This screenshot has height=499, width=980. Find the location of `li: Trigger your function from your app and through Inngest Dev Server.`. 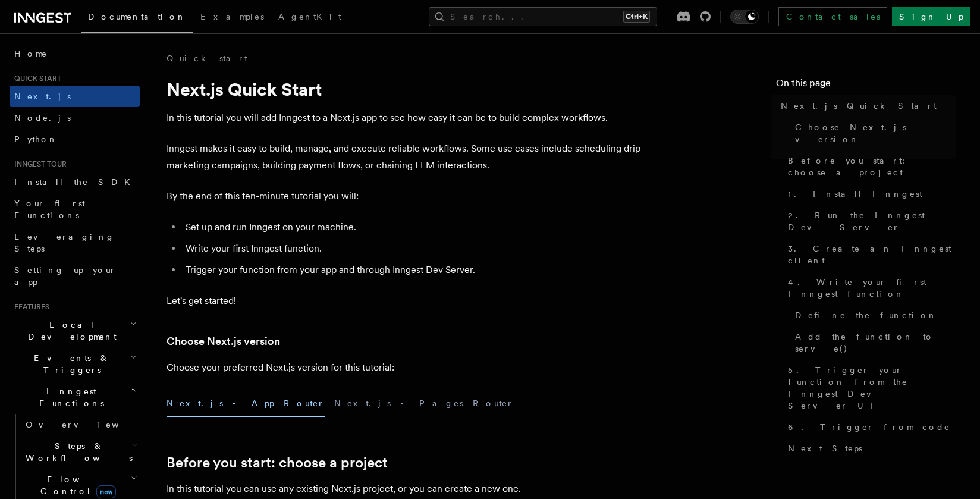

li: Trigger your function from your app and through Inngest Dev Server. is located at coordinates (412, 270).